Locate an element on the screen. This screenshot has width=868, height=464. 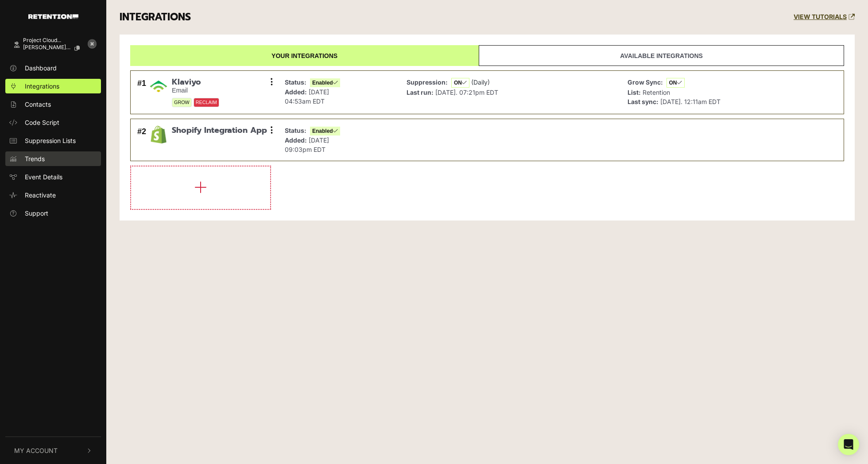
small: Email is located at coordinates (195, 90).